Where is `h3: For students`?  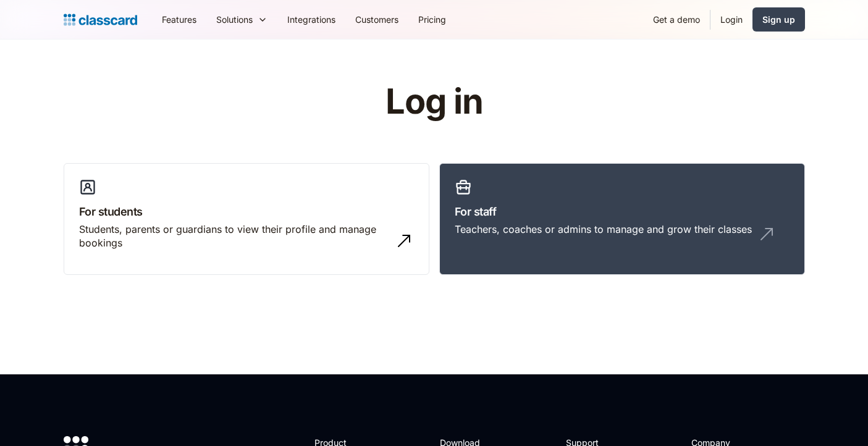 h3: For students is located at coordinates (247, 211).